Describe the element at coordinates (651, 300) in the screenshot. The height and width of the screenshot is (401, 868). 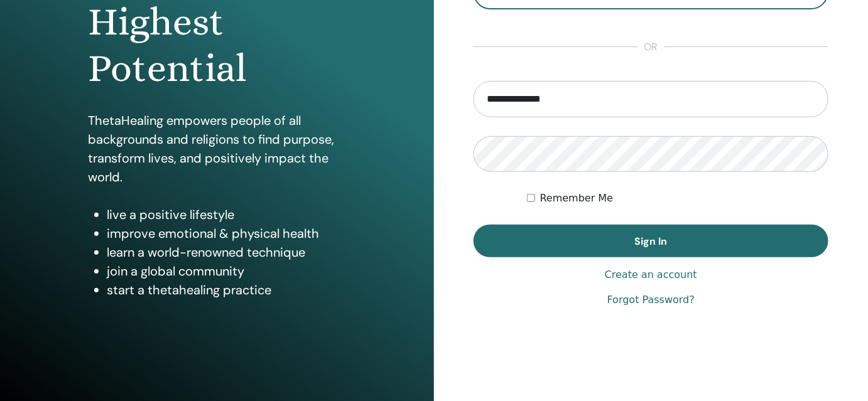
I see `a: Forgot Password?` at that location.